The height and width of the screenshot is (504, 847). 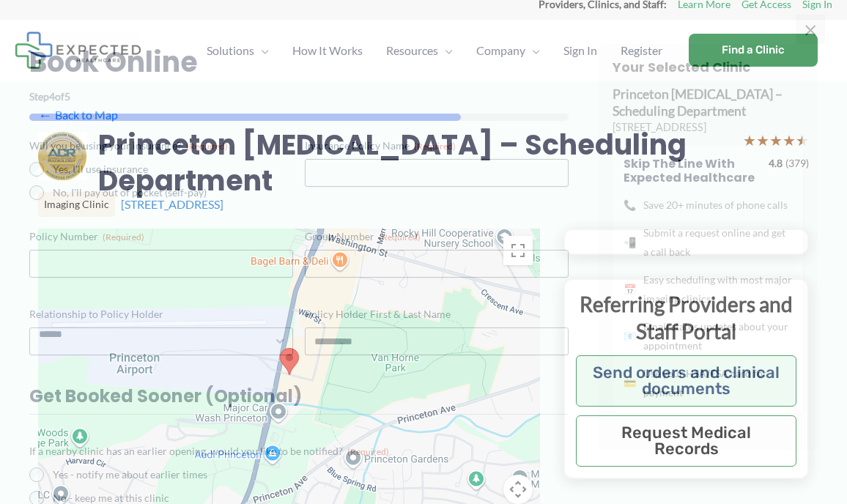 What do you see at coordinates (173, 169) in the screenshot?
I see `label: Yes, I'll use insurance` at bounding box center [173, 169].